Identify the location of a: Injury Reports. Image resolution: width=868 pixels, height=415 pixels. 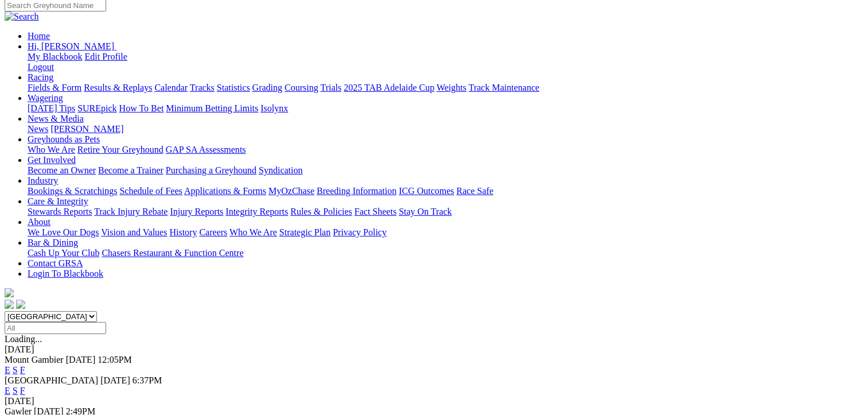
(196, 211).